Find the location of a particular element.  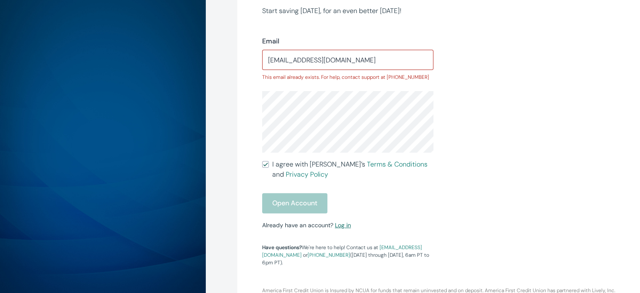

label: Email is located at coordinates (271, 41).